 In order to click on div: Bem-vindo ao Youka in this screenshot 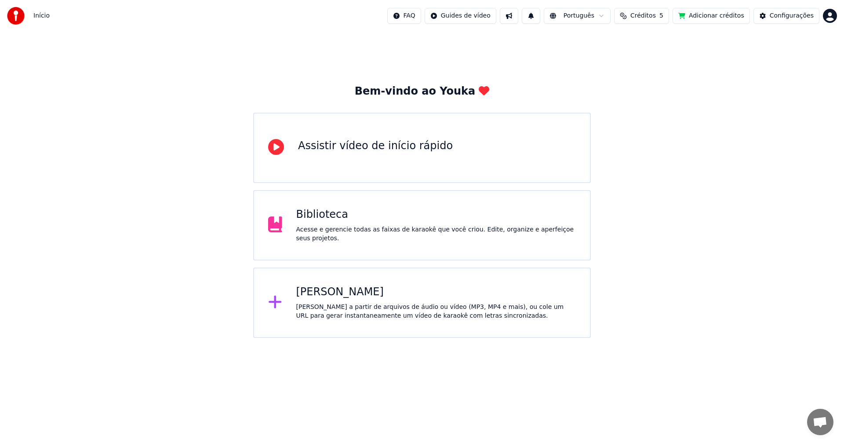, I will do `click(422, 91)`.